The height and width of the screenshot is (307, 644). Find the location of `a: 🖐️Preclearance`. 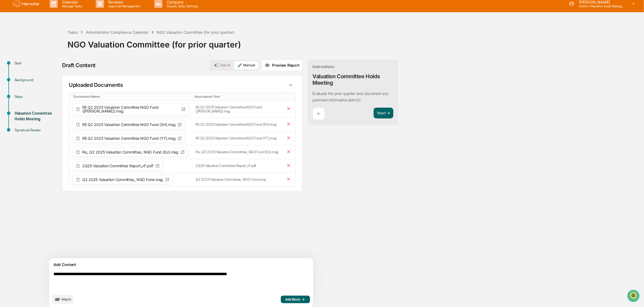

a: 🖐️Preclearance is located at coordinates (20, 71).